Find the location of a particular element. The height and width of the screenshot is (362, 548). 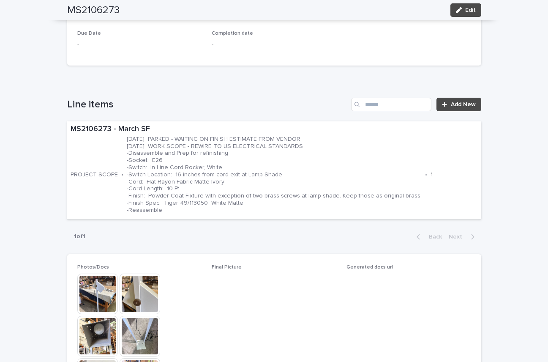

a: Add New is located at coordinates (459, 104).